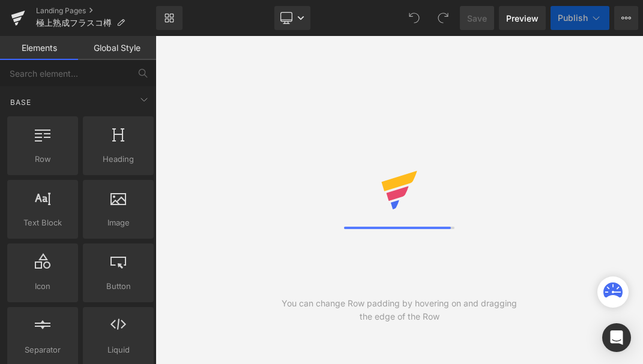 Image resolution: width=643 pixels, height=364 pixels. I want to click on a: Landing Pages, so click(96, 11).